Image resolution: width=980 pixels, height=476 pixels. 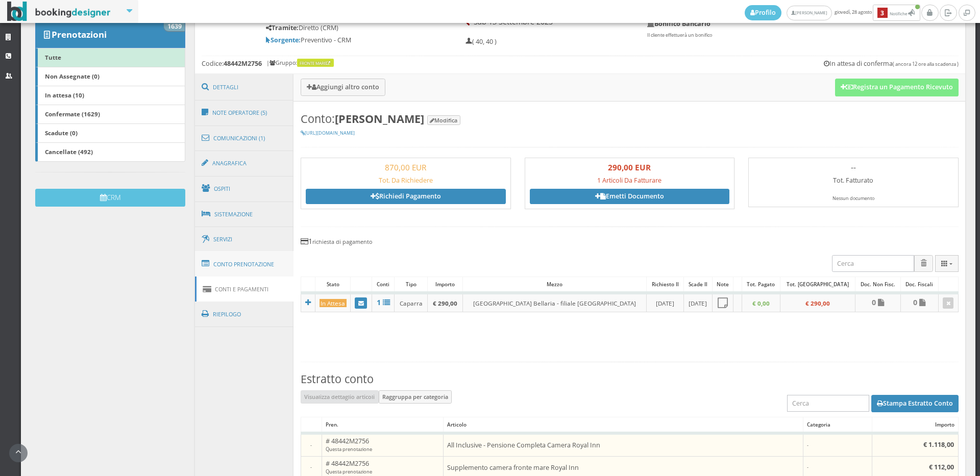 What do you see at coordinates (72, 114) in the screenshot?
I see `b: Confermate (1629)` at bounding box center [72, 114].